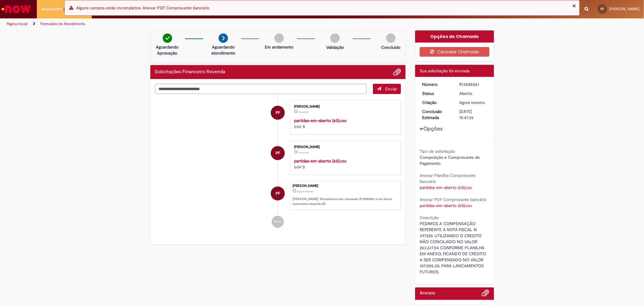 The image size is (644, 305). I want to click on button: Fechar Notificação, so click(574, 6).